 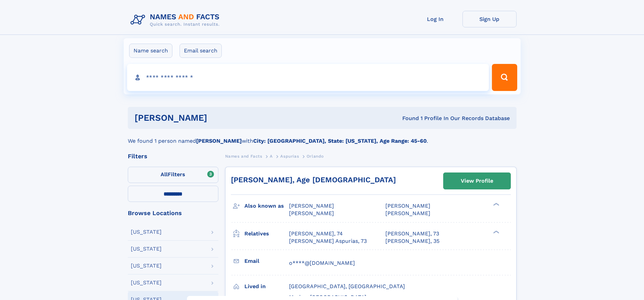 I want to click on div: We found 1 person named with ., so click(x=322, y=137).